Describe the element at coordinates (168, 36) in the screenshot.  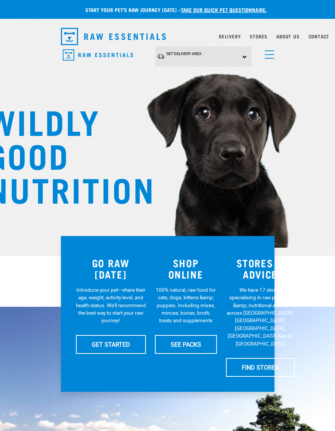
I see `nav: dropdown navigation` at that location.